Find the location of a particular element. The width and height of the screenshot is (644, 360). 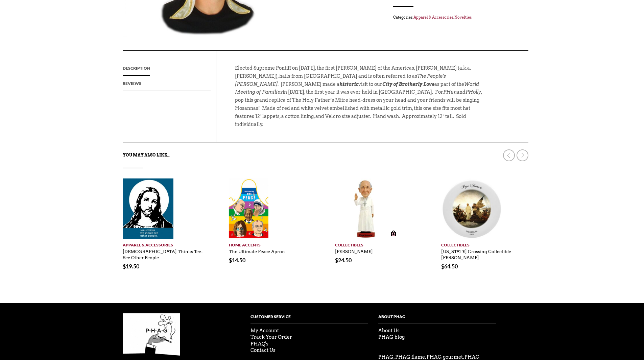

strong: historic is located at coordinates (349, 84).